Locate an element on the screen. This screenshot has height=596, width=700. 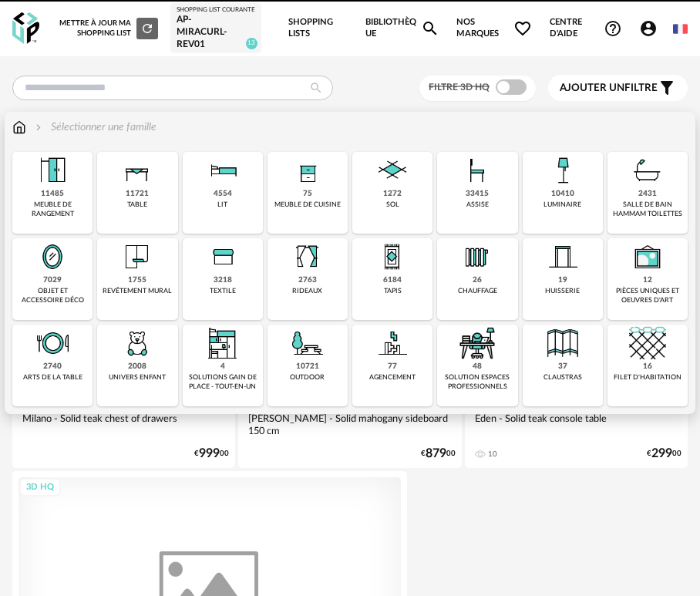
div: 33415 is located at coordinates (477, 193).